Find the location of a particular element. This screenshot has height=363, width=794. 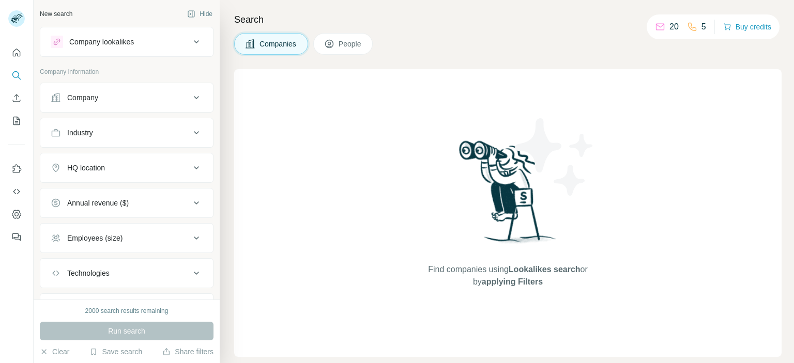

div: New search is located at coordinates (56, 14).